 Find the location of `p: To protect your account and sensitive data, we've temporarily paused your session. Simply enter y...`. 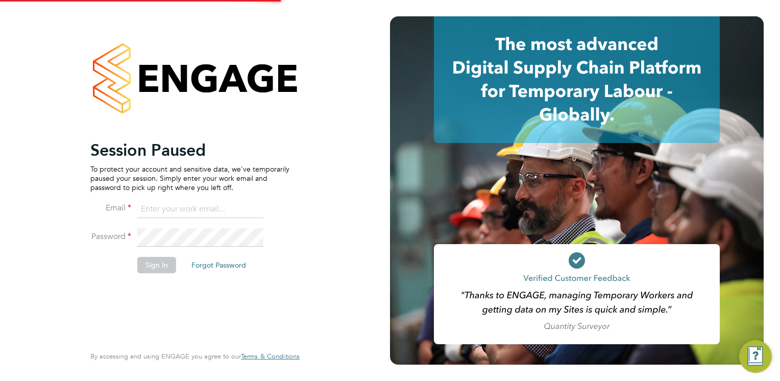

p: To protect your account and sensitive data, we've temporarily paused your session. Simply enter y... is located at coordinates (190, 178).